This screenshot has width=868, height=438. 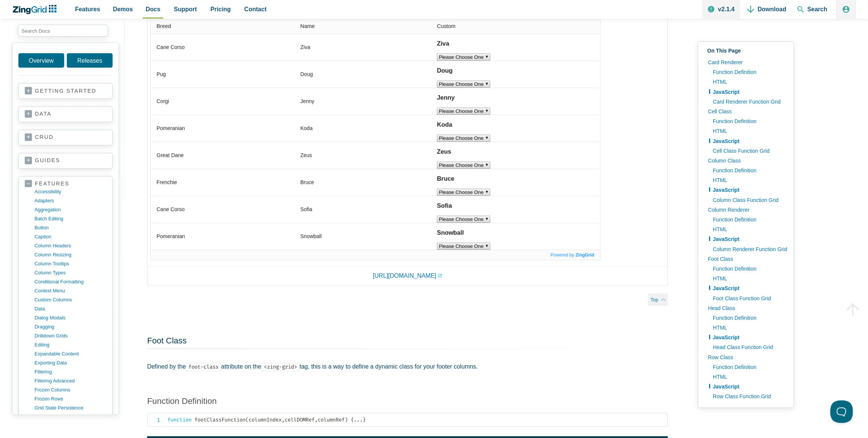 I want to click on a: Head Class, so click(x=746, y=308).